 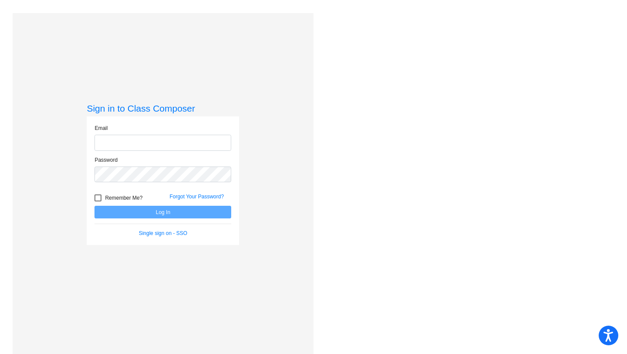 I want to click on label: Password, so click(x=106, y=160).